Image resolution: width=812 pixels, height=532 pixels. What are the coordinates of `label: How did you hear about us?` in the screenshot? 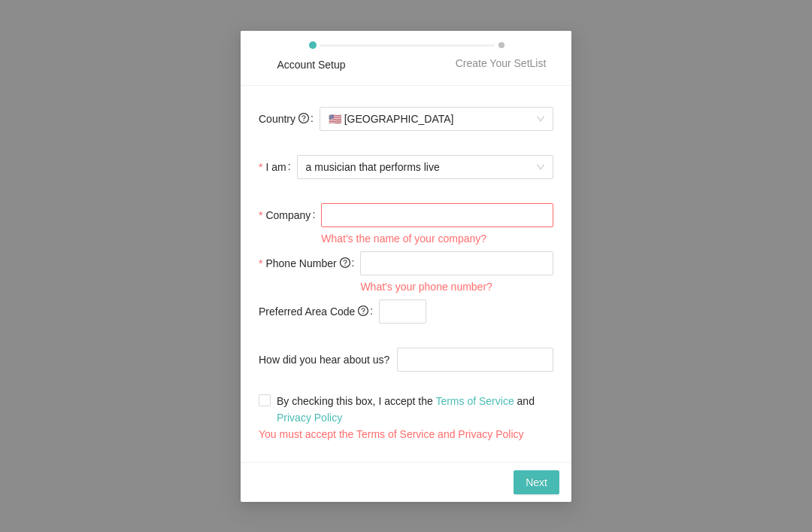 It's located at (328, 360).